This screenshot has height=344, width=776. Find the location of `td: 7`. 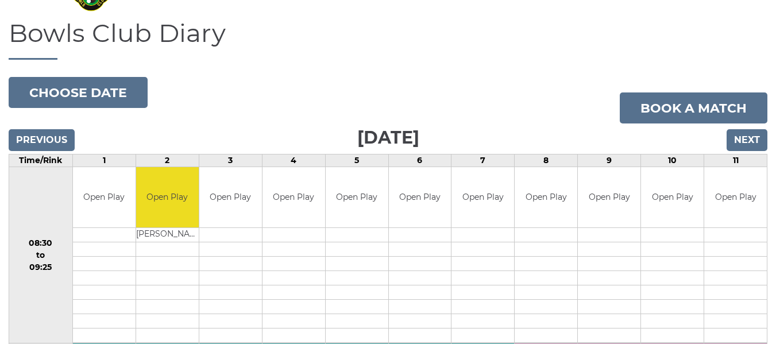

td: 7 is located at coordinates (483, 161).